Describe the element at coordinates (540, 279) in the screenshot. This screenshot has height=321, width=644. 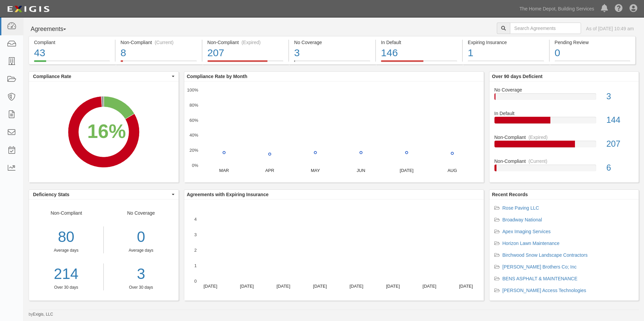
I see `a: BENS ASPHALT & MAINTENANCE` at that location.